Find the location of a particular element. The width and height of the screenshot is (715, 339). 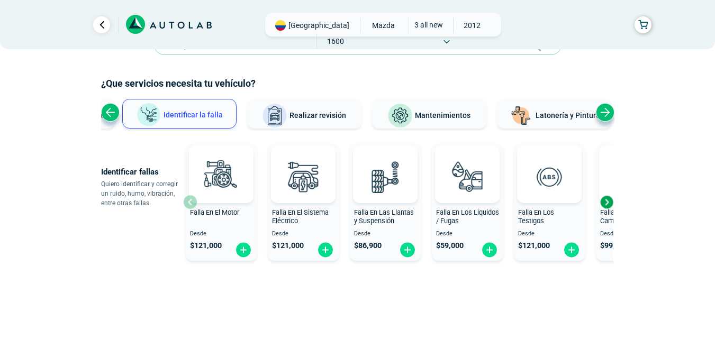

a: Ir al paso anterior is located at coordinates (102, 25).